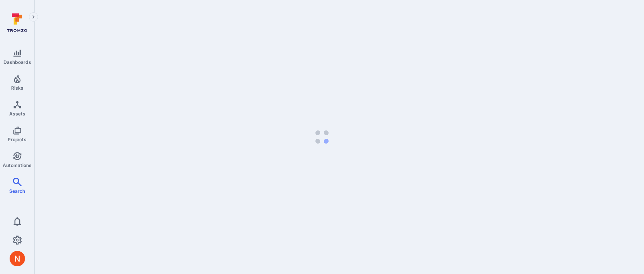 The image size is (644, 274). I want to click on span: Risks, so click(18, 88).